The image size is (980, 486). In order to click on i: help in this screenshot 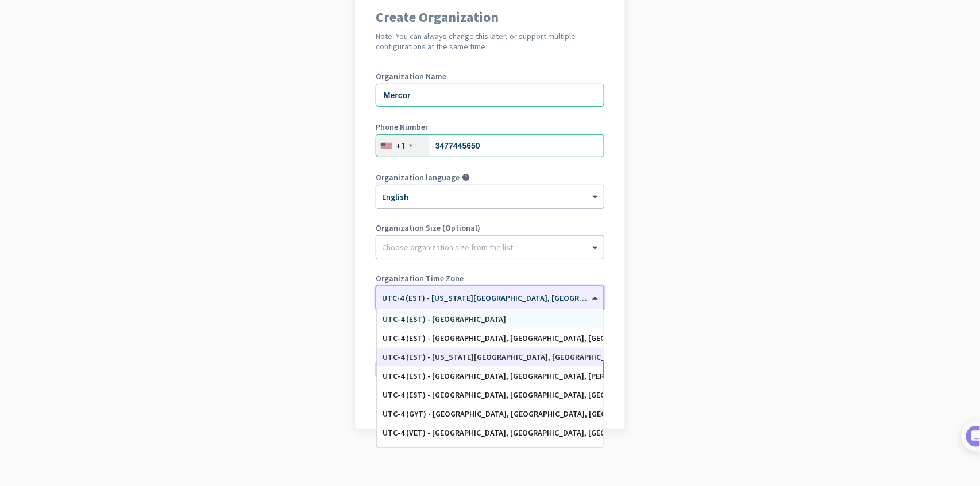, I will do `click(466, 178)`.